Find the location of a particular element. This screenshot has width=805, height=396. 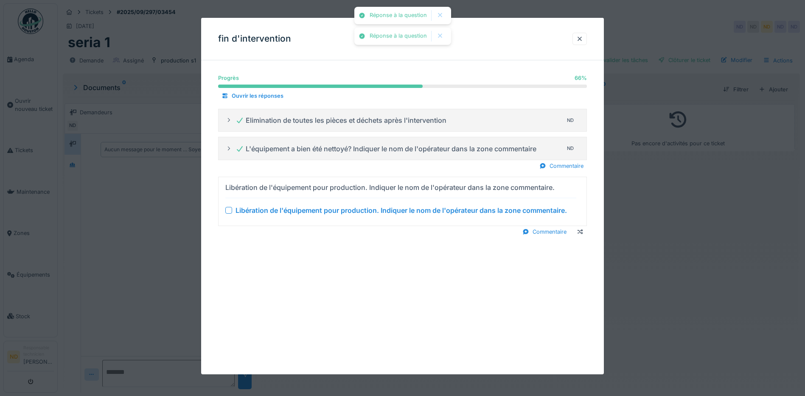

div: Progrès is located at coordinates (228, 78).